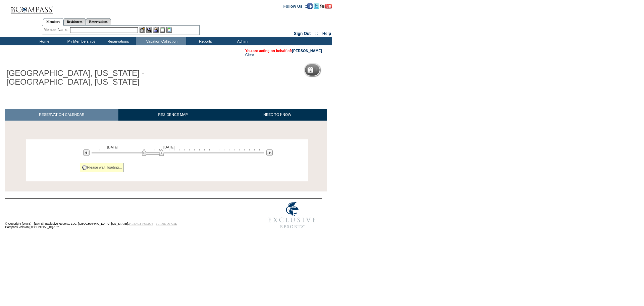 The image size is (644, 306). Describe the element at coordinates (169, 29) in the screenshot. I see `img: b_calculator.gif` at that location.